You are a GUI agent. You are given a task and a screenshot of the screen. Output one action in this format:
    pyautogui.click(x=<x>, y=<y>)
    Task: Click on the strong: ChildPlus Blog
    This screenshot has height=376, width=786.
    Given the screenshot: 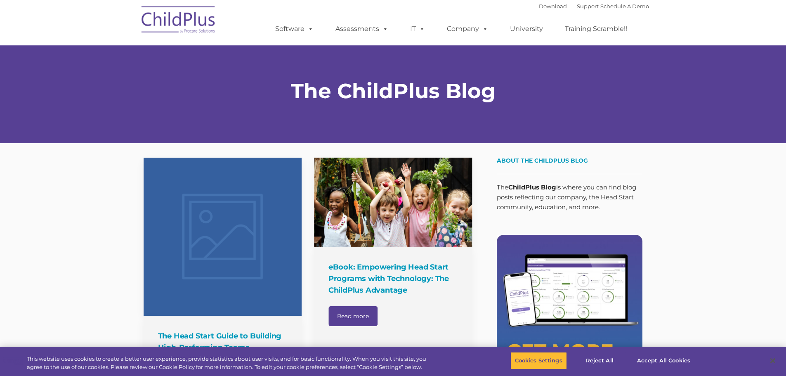 What is the action you would take?
    pyautogui.click(x=532, y=187)
    